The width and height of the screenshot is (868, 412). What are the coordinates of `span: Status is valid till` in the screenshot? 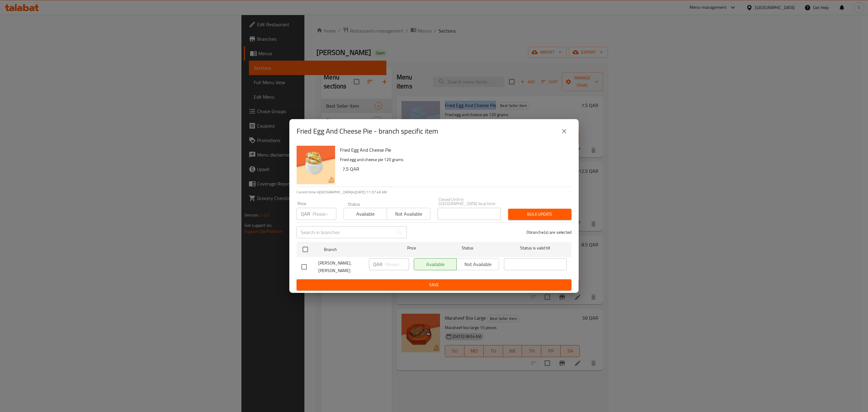 It's located at (535, 248).